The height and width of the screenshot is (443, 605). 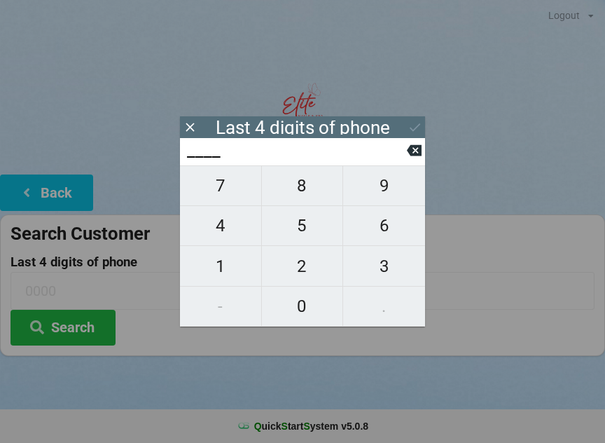 What do you see at coordinates (384, 266) in the screenshot?
I see `span: 3` at bounding box center [384, 266].